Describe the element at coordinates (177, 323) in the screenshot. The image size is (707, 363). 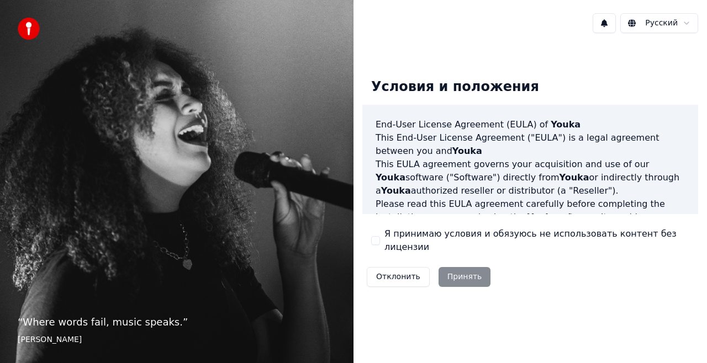
I see `p: “ Where words fail, music speaks. ”` at that location.